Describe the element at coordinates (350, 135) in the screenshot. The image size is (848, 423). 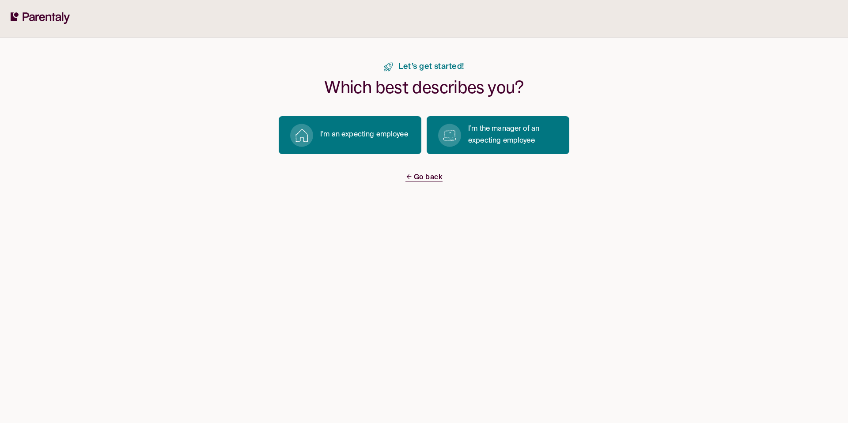
I see `button: I’m an expecting employee` at that location.